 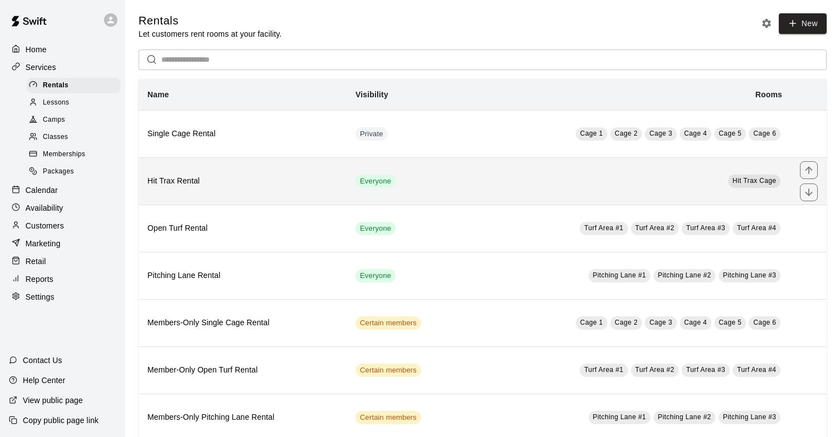 What do you see at coordinates (372, 134) in the screenshot?
I see `div: This service is hidden, and can only be accessed via a direct link` at bounding box center [372, 134].